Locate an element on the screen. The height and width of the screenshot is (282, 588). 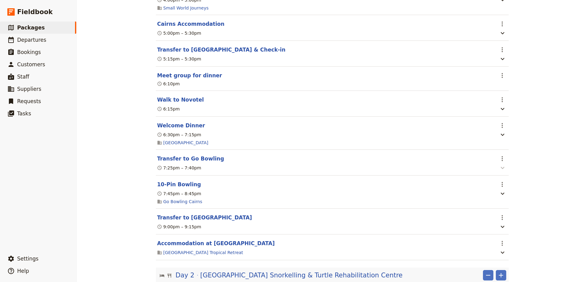
span: Staff is located at coordinates (23, 77).